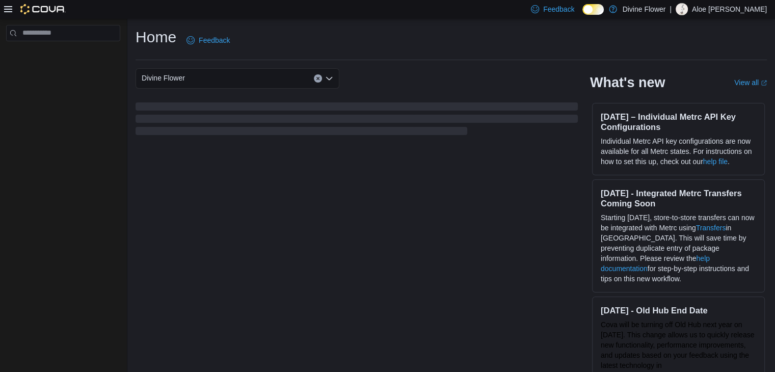  What do you see at coordinates (582, 15) in the screenshot?
I see `span: Dark Mode` at bounding box center [582, 15].